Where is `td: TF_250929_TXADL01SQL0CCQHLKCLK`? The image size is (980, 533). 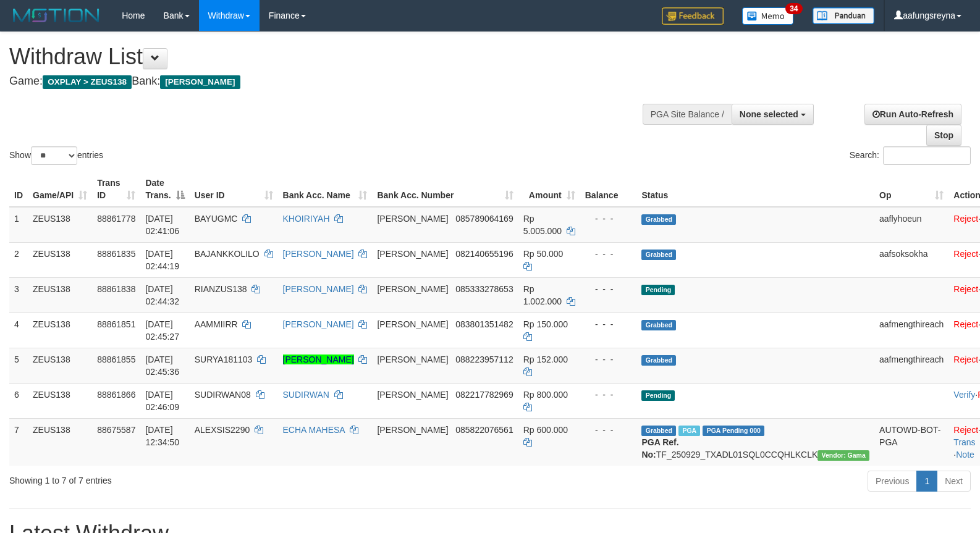 td: TF_250929_TXADL01SQL0CCQHLKCLK is located at coordinates (756, 442).